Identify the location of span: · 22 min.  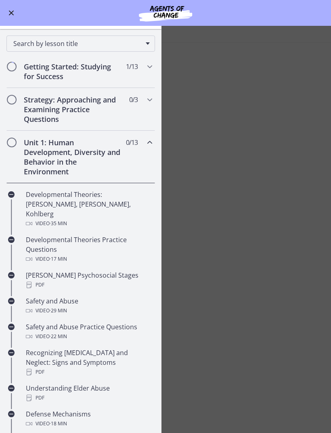
(58, 336).